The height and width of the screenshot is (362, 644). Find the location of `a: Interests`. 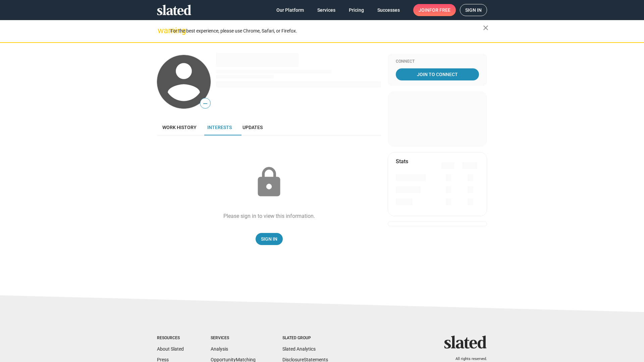

a: Interests is located at coordinates (220, 127).